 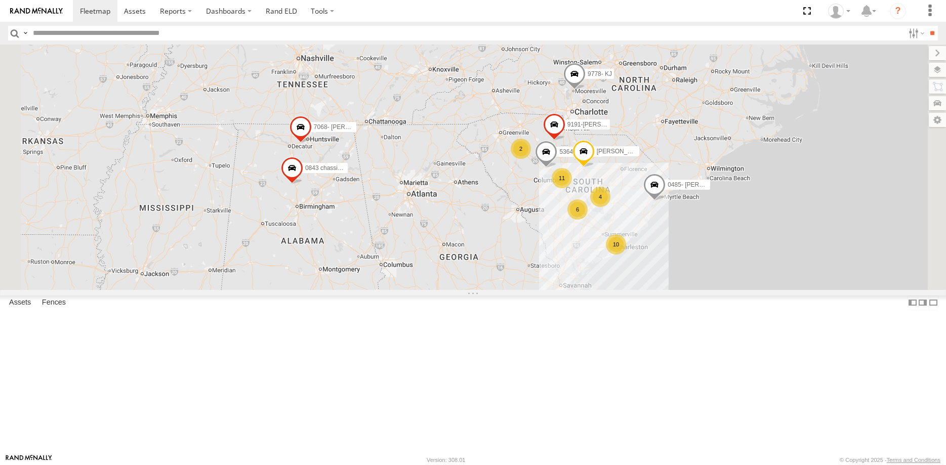 What do you see at coordinates (328, 168) in the screenshot?
I see `span: 0843 chassis 843` at bounding box center [328, 168].